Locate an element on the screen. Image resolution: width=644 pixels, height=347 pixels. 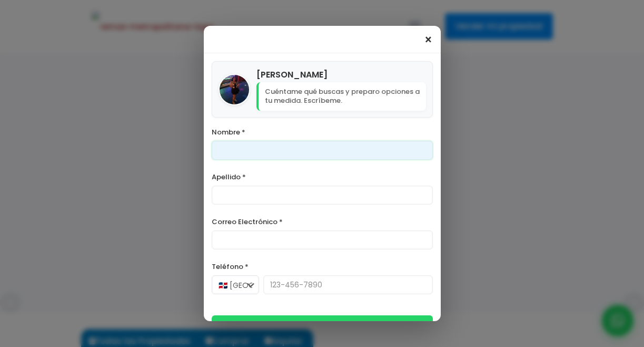
label: Correo Electrónico * is located at coordinates (322, 221).